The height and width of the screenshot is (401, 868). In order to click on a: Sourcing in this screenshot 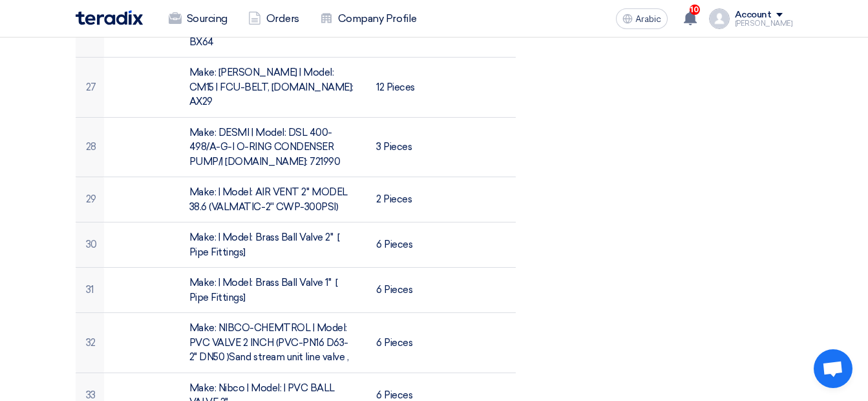, I will do `click(198, 18)`.